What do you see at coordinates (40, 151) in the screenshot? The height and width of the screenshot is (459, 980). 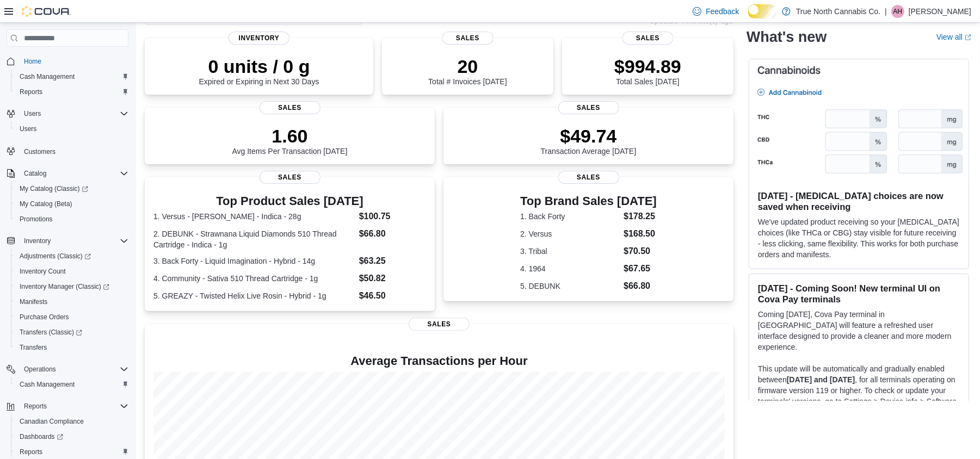 I see `a: Customers` at bounding box center [40, 151].